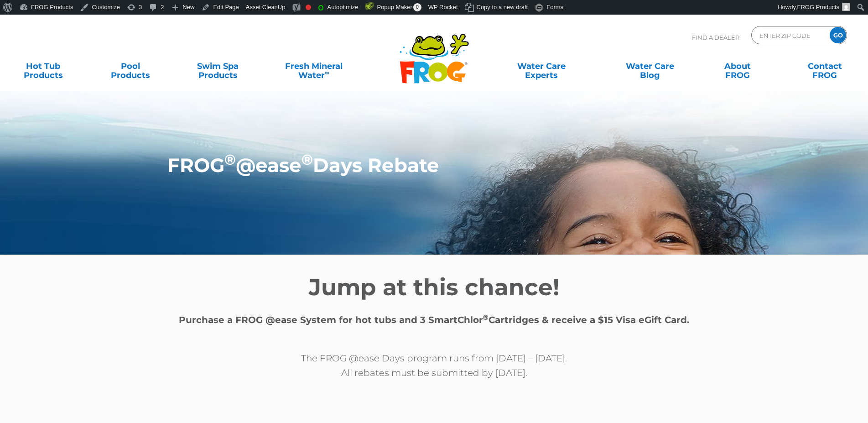  I want to click on h2: Jump at this chance!, so click(435, 288).